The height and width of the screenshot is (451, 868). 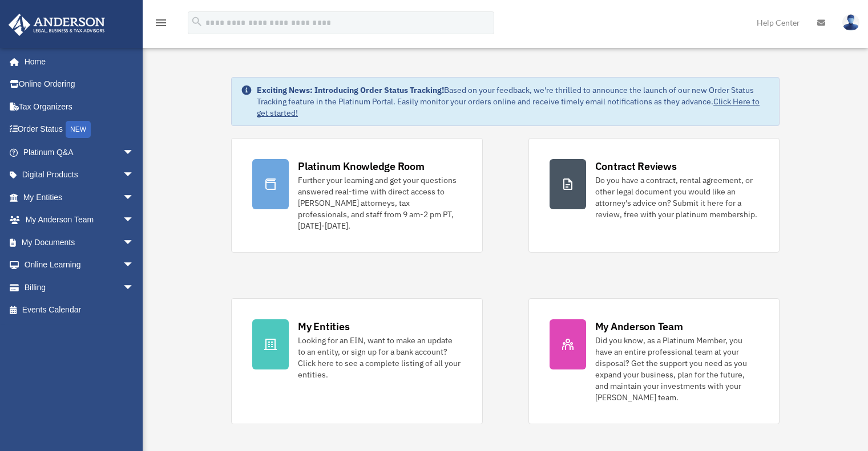 I want to click on a: My Anderson Teamarrow_drop_down, so click(x=79, y=220).